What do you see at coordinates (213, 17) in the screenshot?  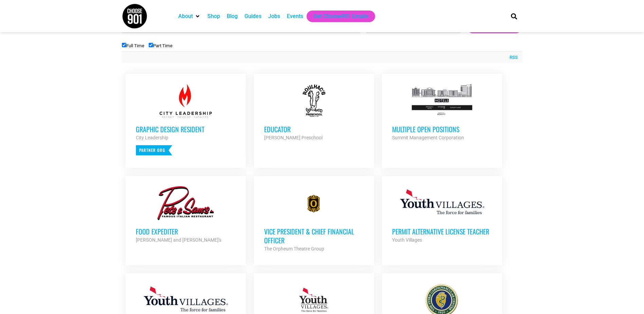 I see `div: Shop` at bounding box center [213, 17].